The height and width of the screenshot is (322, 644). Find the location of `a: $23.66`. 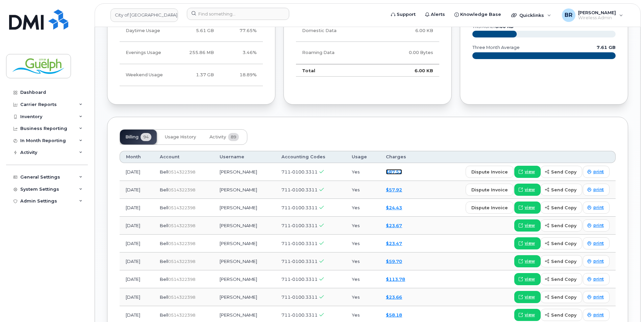

a: $23.66 is located at coordinates (394, 297).